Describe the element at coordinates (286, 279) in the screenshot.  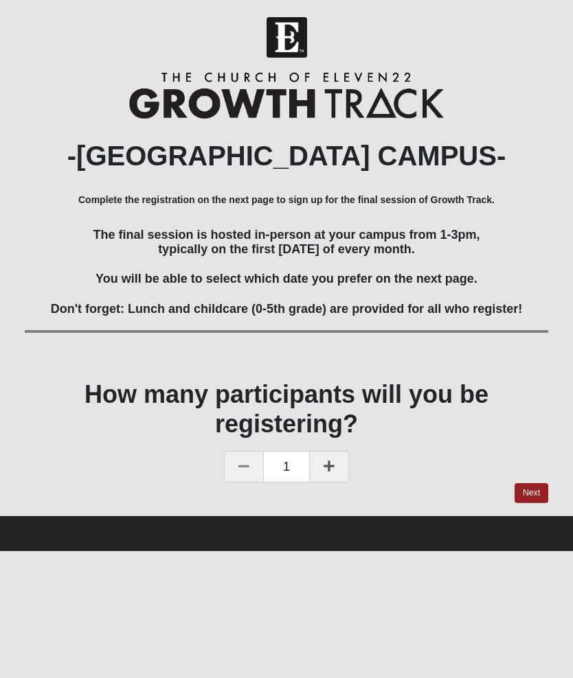
I see `span: You will be able to select which date you prefer on the next page.` at that location.